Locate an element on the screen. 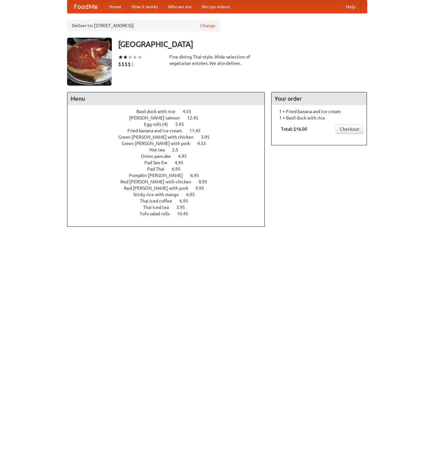 The image size is (434, 452). a: Hot tea 2.5 is located at coordinates (170, 150).